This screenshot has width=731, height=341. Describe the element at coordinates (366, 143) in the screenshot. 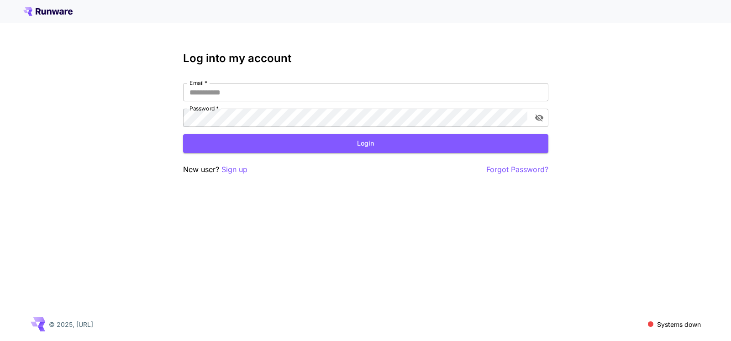

I see `button: Login` at that location.